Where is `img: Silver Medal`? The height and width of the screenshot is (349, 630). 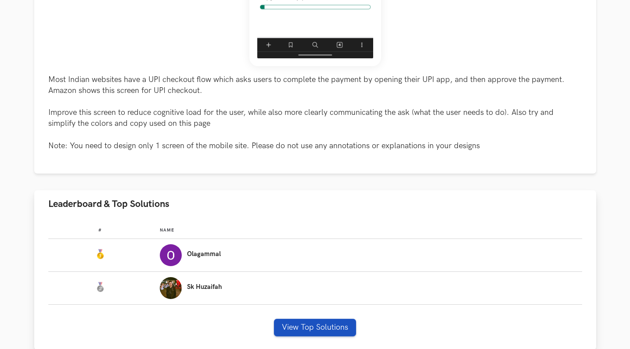
img: Silver Medal is located at coordinates (100, 287).